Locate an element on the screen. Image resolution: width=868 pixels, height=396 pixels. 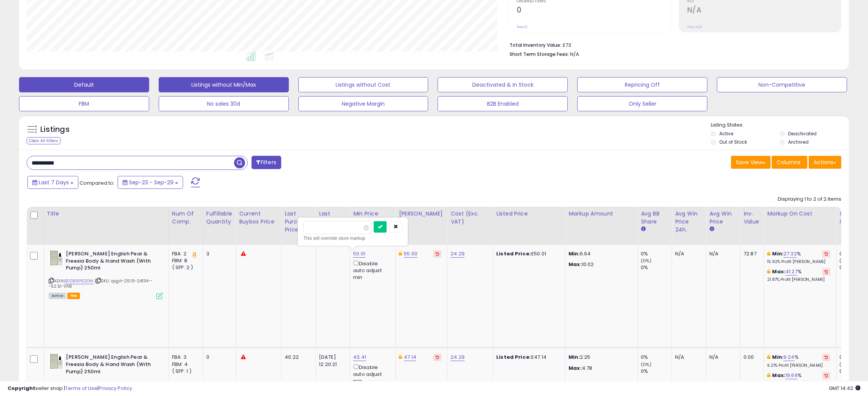
span: Last 7 Days is located at coordinates (54, 182).